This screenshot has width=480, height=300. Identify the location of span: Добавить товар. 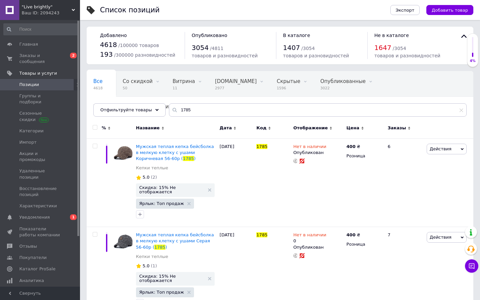
(449, 10).